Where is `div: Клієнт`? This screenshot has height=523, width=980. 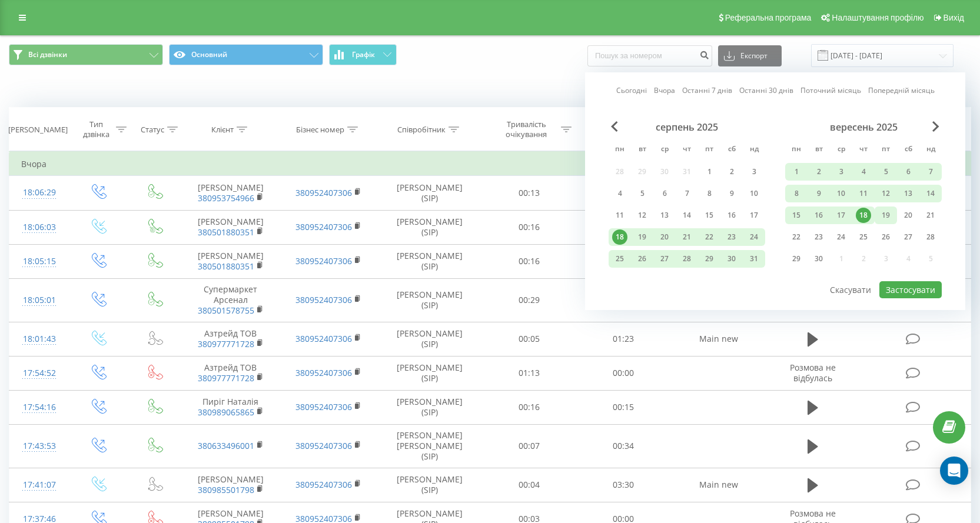
div: Клієнт is located at coordinates (222, 129).